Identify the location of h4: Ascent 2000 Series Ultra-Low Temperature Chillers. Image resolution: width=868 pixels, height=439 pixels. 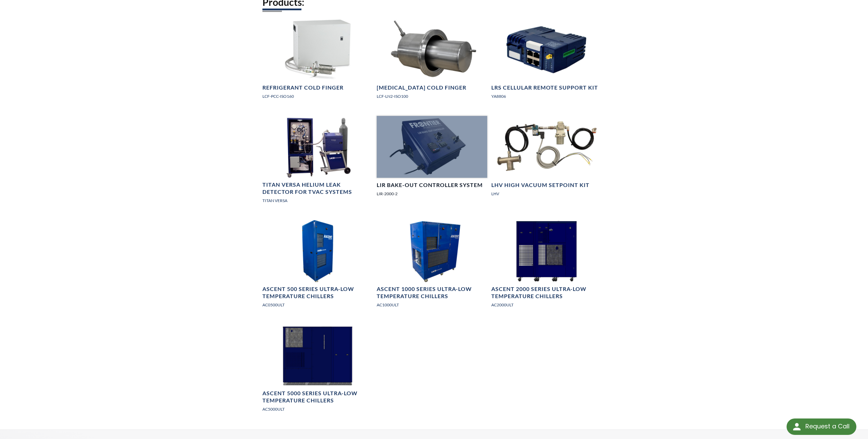
(547, 293).